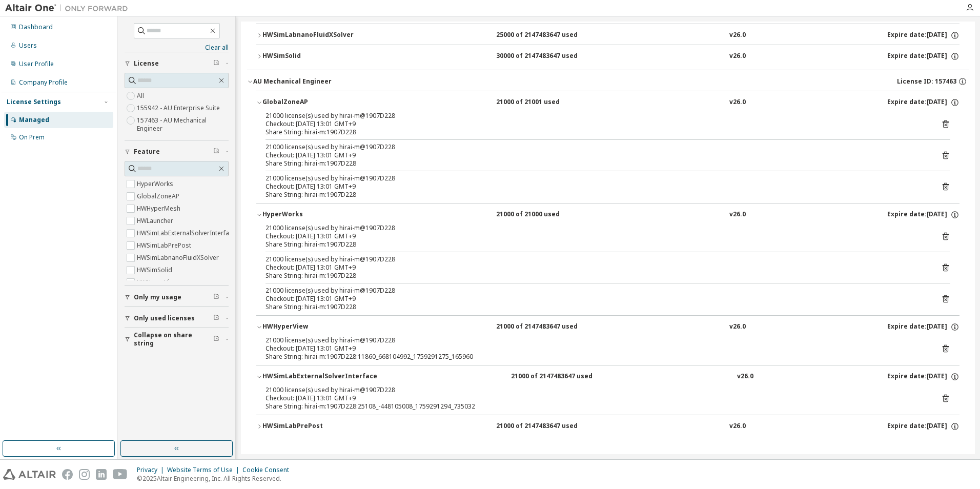 This screenshot has height=489, width=980. What do you see at coordinates (164, 319) in the screenshot?
I see `span: Only used licenses` at bounding box center [164, 319].